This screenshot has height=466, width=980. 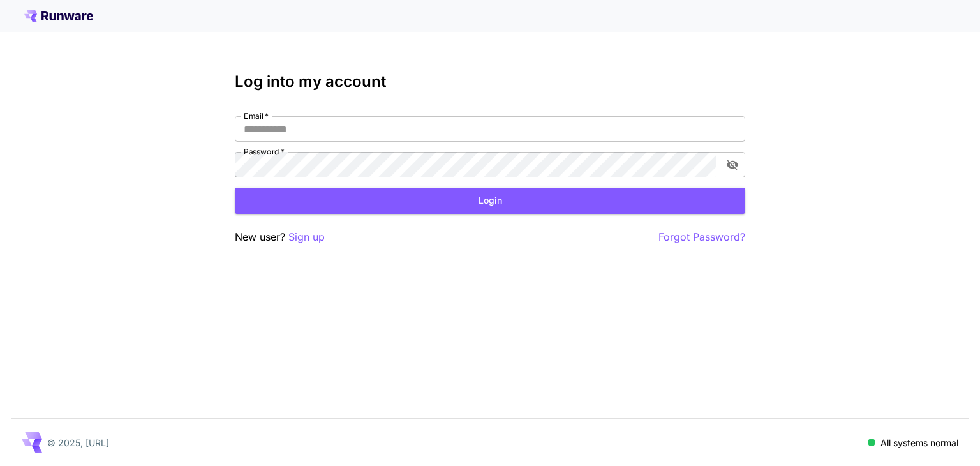 I want to click on label: Password, so click(x=264, y=151).